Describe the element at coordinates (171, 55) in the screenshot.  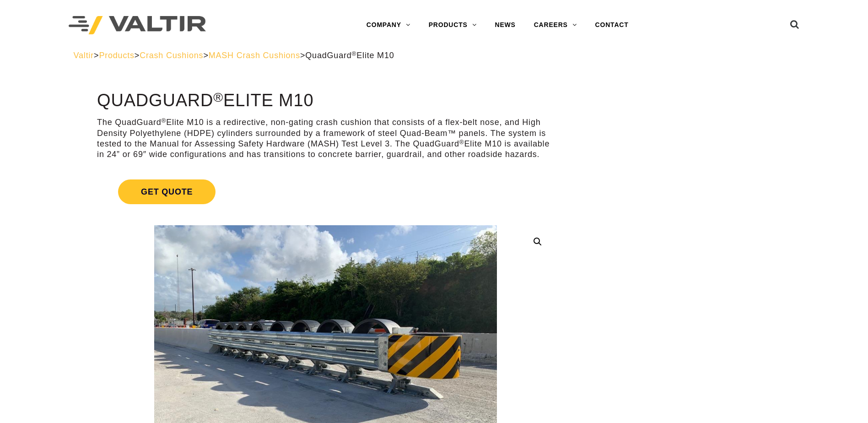
I see `span: Crash Cushions` at that location.